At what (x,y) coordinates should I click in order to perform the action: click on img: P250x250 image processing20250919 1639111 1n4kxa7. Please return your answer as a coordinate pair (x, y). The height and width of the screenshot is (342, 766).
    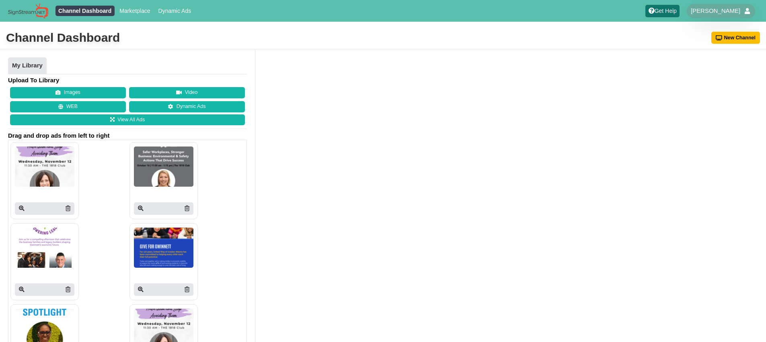
    Looking at the image, I should click on (164, 248).